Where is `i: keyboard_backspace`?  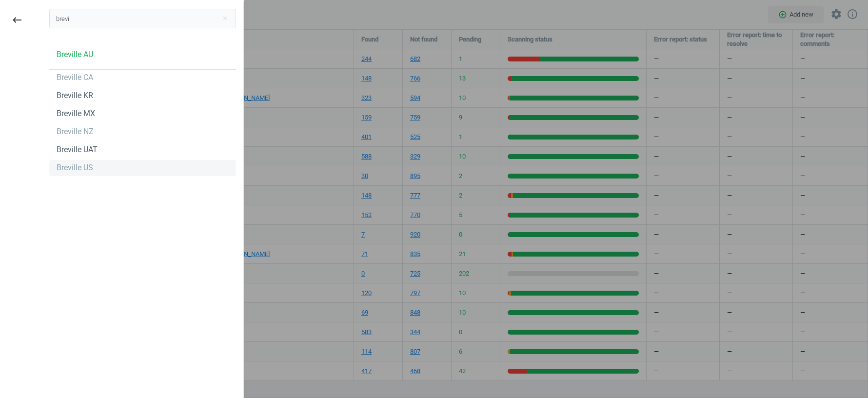 i: keyboard_backspace is located at coordinates (17, 20).